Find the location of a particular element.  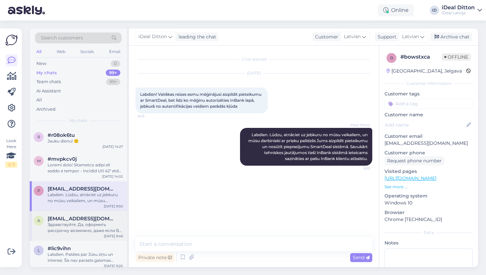

span: Offline is located at coordinates (456, 57).